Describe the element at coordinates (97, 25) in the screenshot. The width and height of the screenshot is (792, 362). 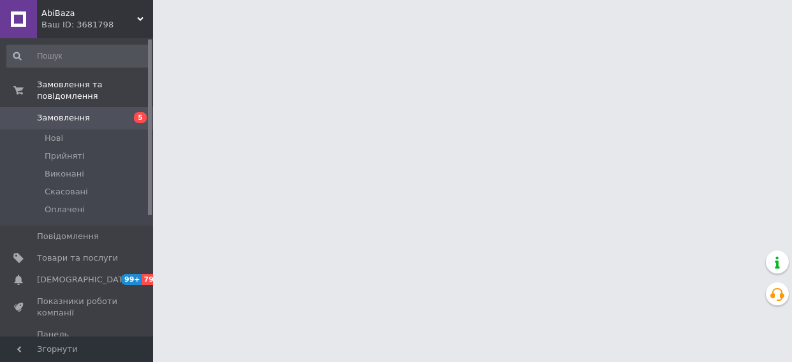
I see `div: Ваш ID: 3681798` at that location.